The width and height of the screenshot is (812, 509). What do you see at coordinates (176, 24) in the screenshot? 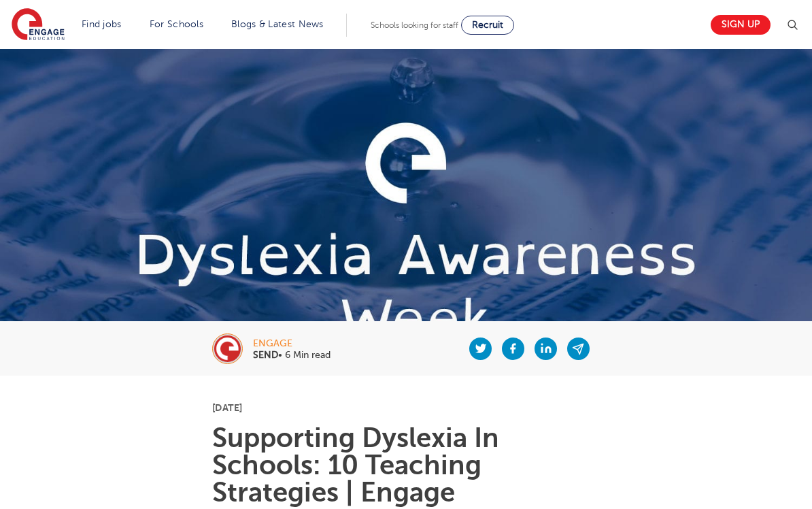
I see `a: For Schools` at bounding box center [176, 24].